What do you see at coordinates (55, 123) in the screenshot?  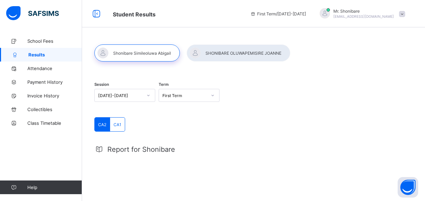 I see `span: Class Timetable` at bounding box center [55, 123].